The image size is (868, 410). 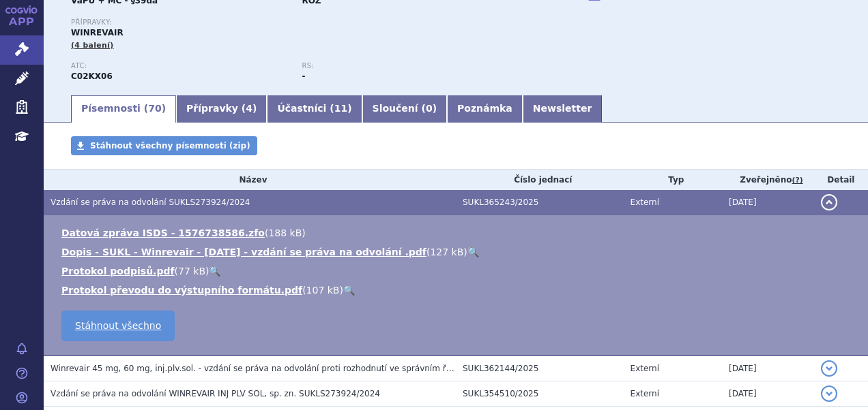 I want to click on span: 107 kB, so click(x=323, y=290).